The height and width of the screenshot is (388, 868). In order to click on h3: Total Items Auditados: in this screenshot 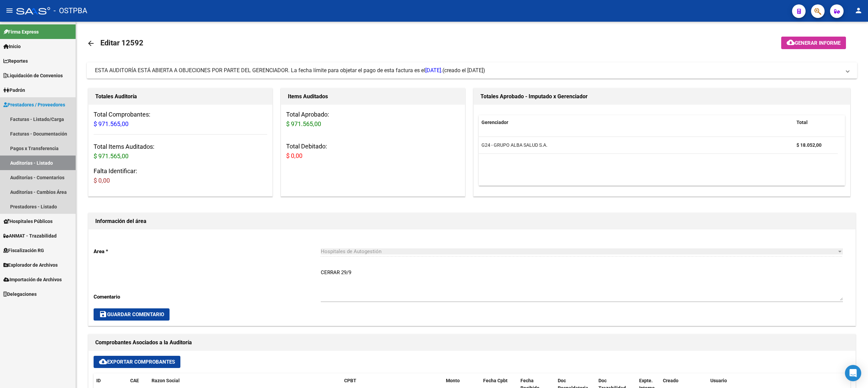, I will do `click(180, 151)`.